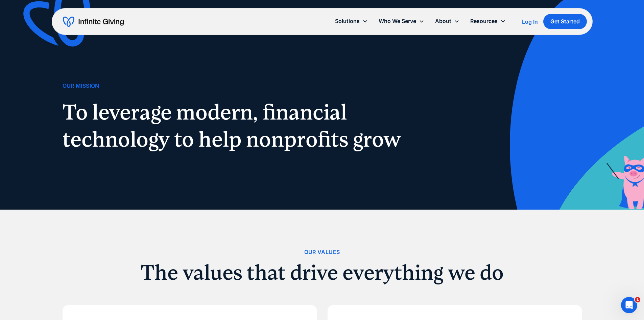 Image resolution: width=644 pixels, height=320 pixels. Describe the element at coordinates (530, 22) in the screenshot. I see `a: Log In` at that location.